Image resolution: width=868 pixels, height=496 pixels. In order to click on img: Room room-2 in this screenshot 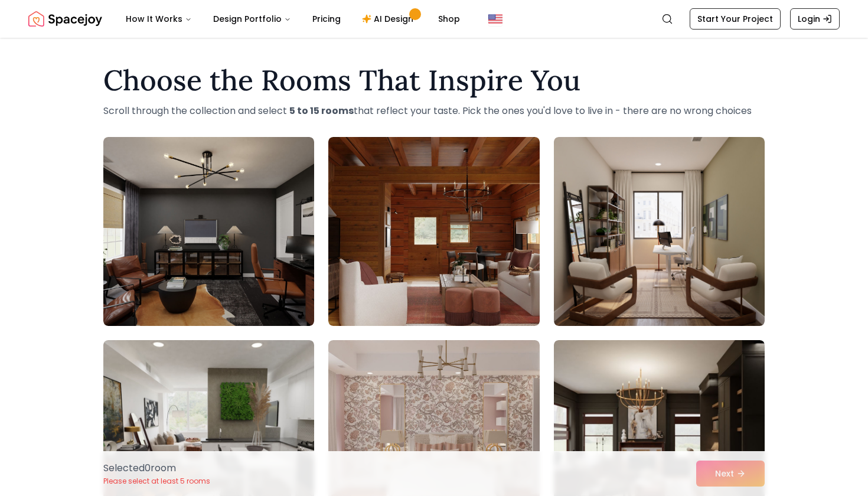, I will do `click(433, 231)`.